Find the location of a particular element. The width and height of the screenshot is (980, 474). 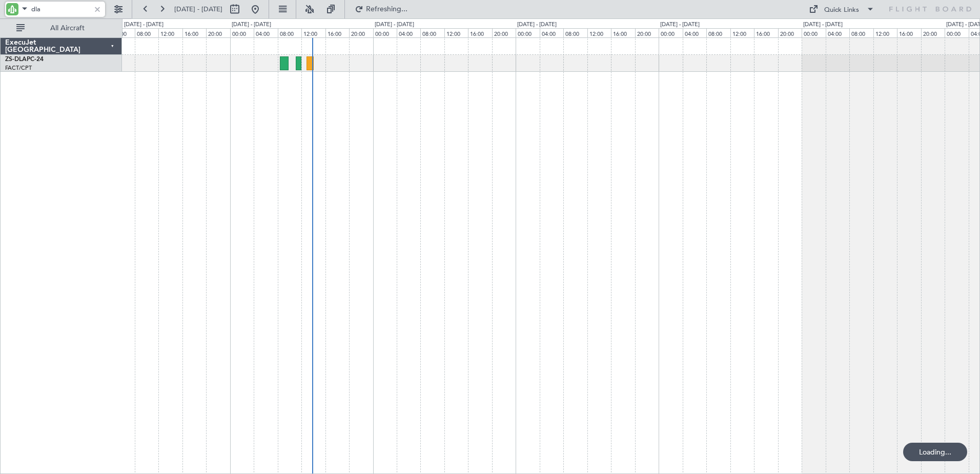

button: All Aircraft is located at coordinates (61, 28).